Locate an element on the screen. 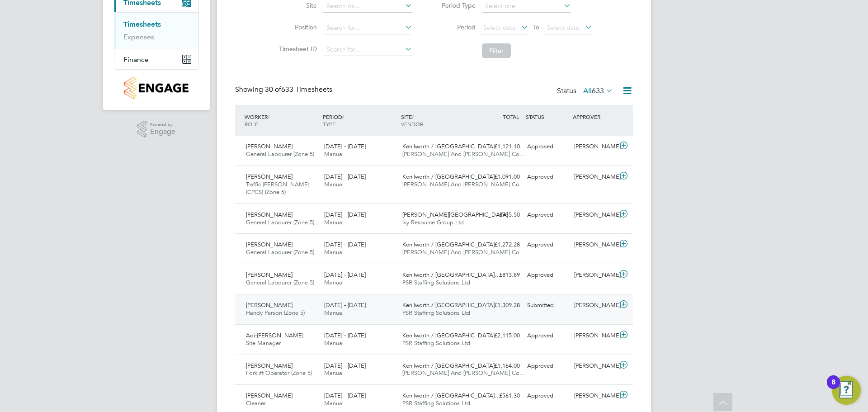 The height and width of the screenshot is (412, 868). span: Site Manager is located at coordinates (263, 343).